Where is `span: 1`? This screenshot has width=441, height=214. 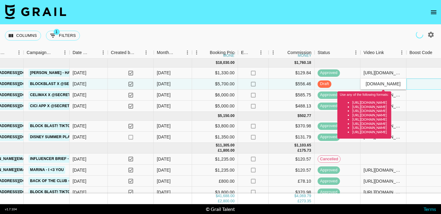 span: 1 is located at coordinates (57, 32).